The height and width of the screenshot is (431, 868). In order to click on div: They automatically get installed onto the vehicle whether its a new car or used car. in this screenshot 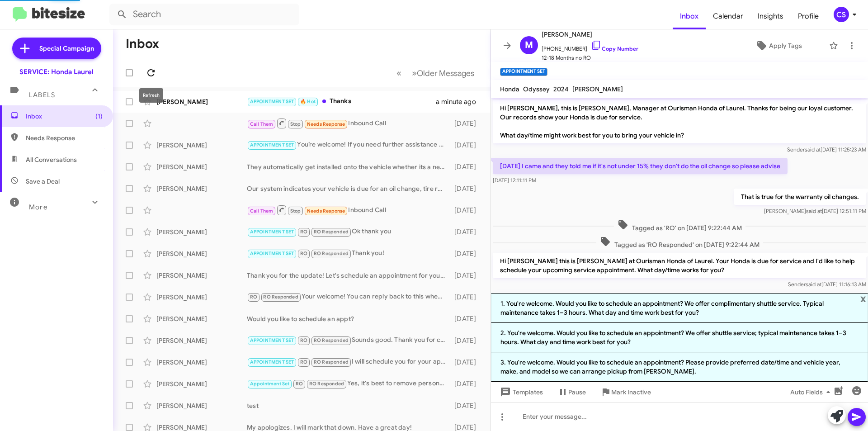, I will do `click(348, 166)`.